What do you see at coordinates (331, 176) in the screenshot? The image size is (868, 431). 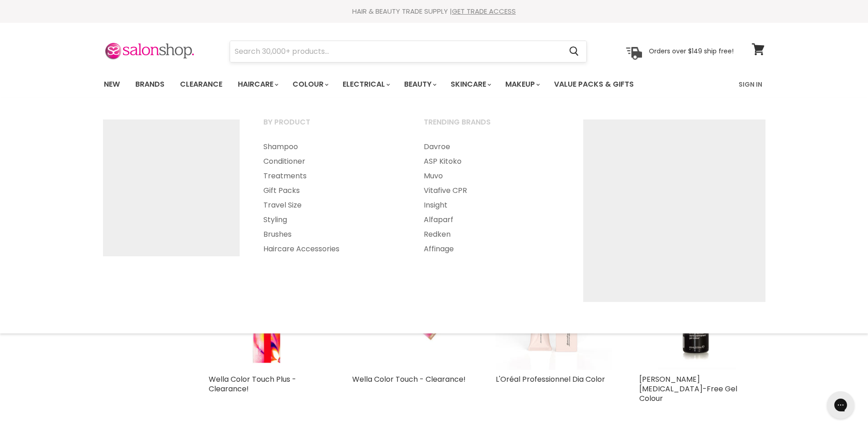 I see `a: Treatments` at bounding box center [331, 176].